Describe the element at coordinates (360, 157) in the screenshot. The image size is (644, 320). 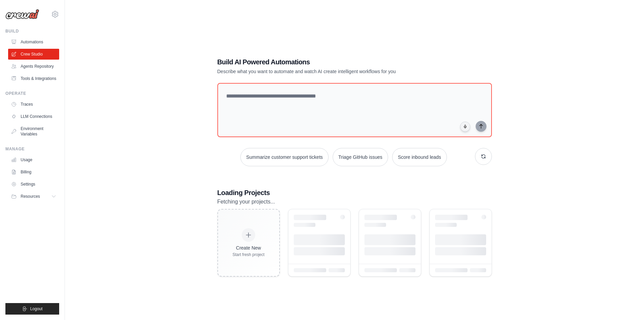
I see `button: Triage GitHub issues` at that location.